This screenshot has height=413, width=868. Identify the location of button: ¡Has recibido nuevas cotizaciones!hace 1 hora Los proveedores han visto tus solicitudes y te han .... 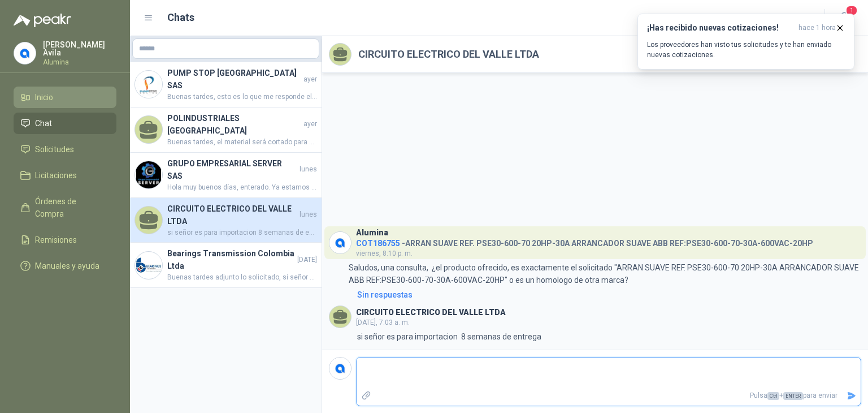
(746, 42).